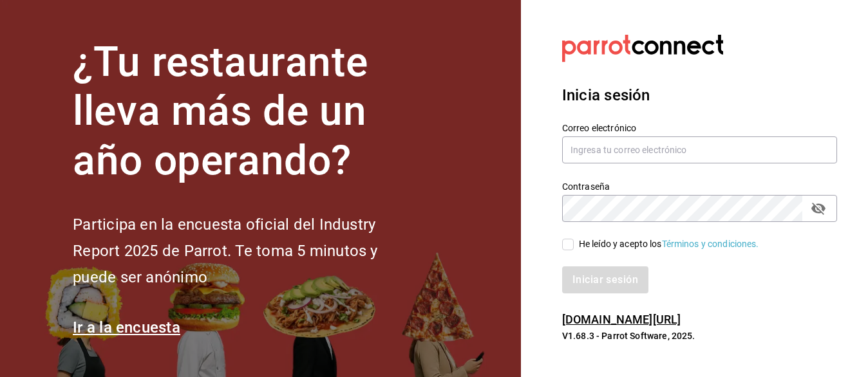 This screenshot has width=868, height=377. Describe the element at coordinates (699, 95) in the screenshot. I see `h3: Inicia sesión` at that location.